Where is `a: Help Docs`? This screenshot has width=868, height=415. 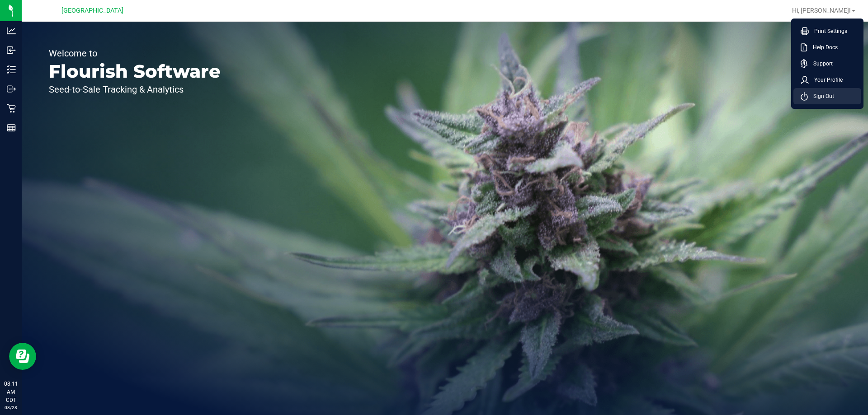 a: Help Docs is located at coordinates (829, 48).